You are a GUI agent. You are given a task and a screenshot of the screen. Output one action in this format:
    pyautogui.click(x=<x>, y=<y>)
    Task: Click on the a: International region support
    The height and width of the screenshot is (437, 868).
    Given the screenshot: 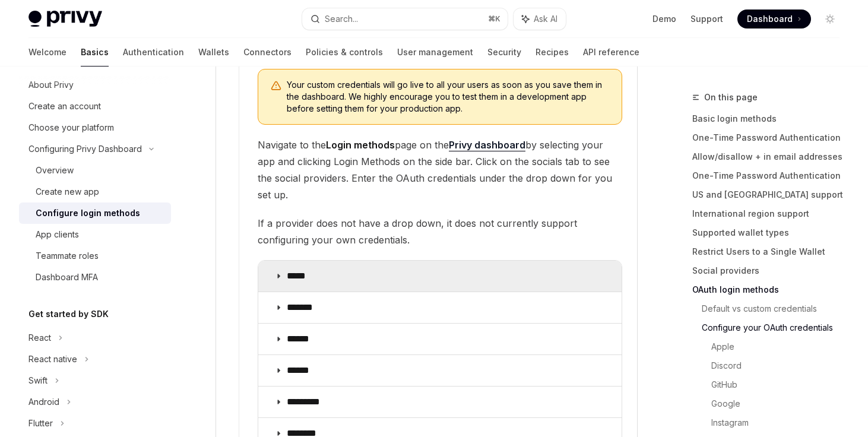 What is the action you would take?
    pyautogui.click(x=770, y=214)
    